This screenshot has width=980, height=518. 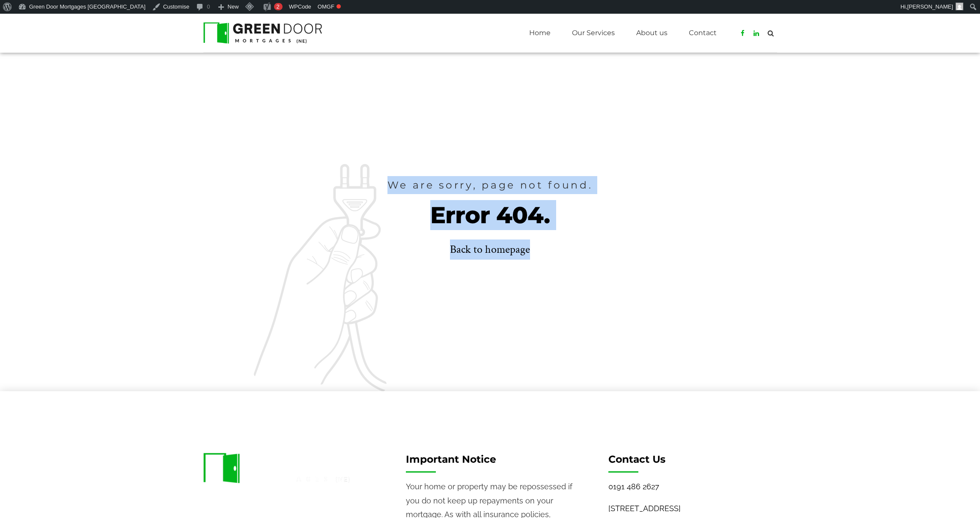 I want to click on img: Green Door Mortgages North East, so click(x=263, y=33).